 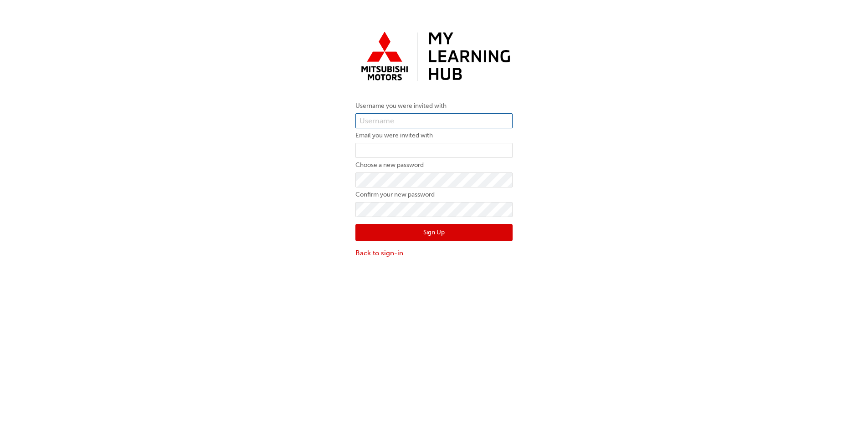 I want to click on label: Email you were invited with, so click(x=434, y=136).